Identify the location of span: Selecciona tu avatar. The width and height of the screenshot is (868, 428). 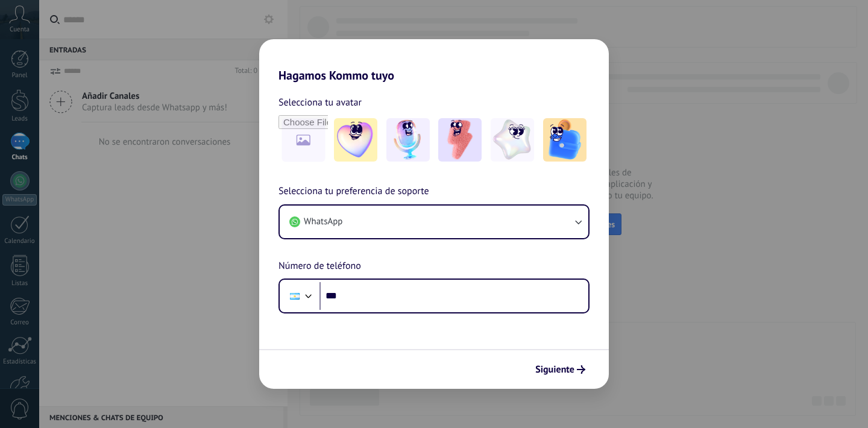
(320, 102).